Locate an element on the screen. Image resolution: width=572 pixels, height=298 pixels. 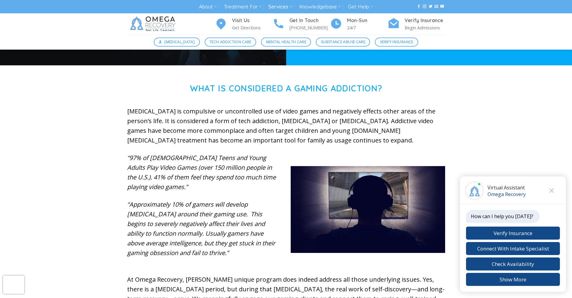
h4: Verify Insurance is located at coordinates (425, 21).